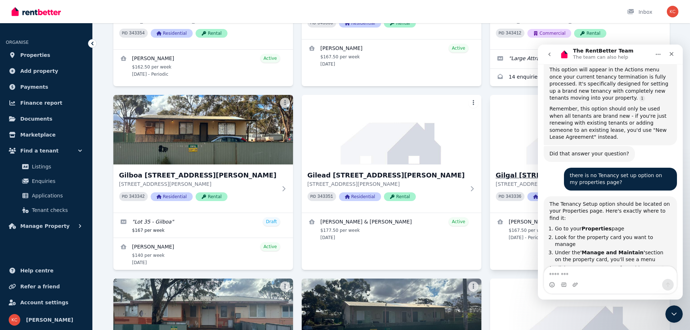 Image resolution: width=690 pixels, height=330 pixels. What do you see at coordinates (72, 137) in the screenshot?
I see `div: Krystal says…` at bounding box center [72, 137].